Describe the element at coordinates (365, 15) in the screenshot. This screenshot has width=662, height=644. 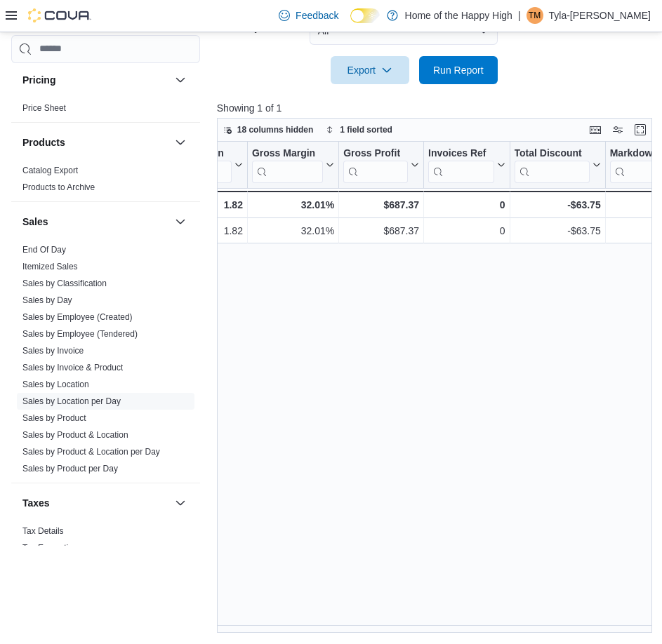
I see `input: Dark Mode` at that location.